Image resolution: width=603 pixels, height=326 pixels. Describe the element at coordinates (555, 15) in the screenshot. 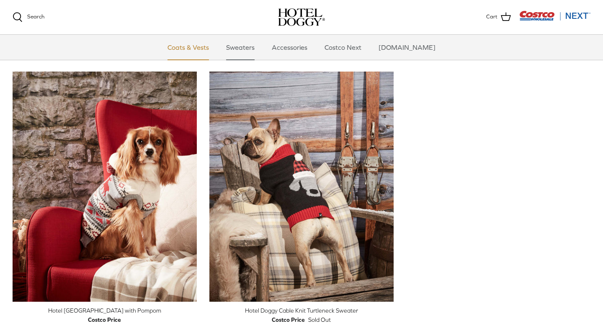

I see `img: Costco Next` at that location.